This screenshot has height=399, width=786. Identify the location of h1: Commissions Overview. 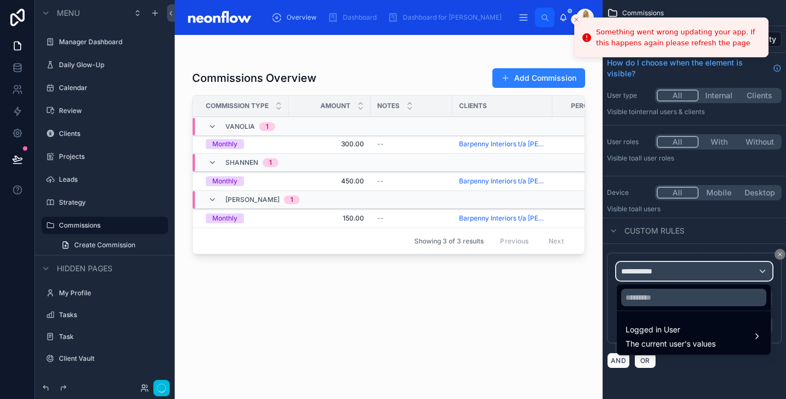
(255, 78).